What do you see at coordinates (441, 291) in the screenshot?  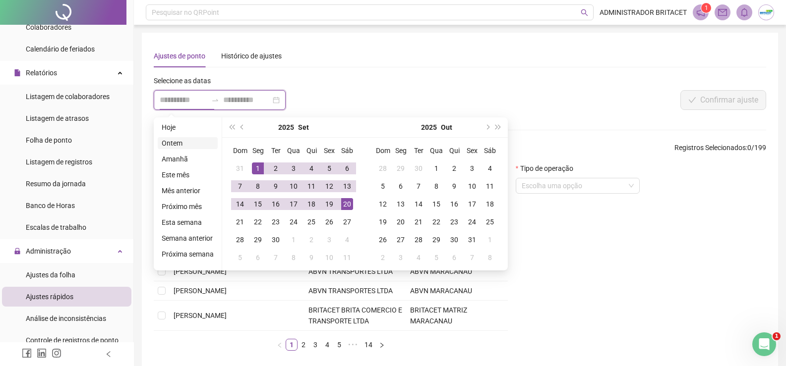 I see `span: ABVN MARACANAU` at bounding box center [441, 291].